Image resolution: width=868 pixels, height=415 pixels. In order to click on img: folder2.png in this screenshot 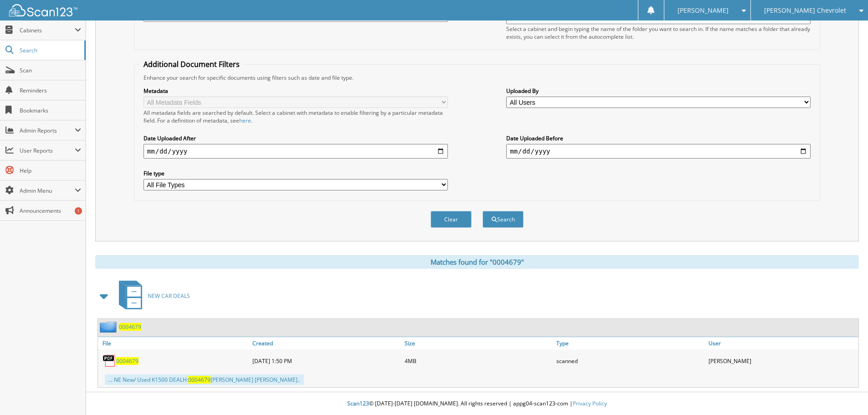, I will do `click(110, 327)`.